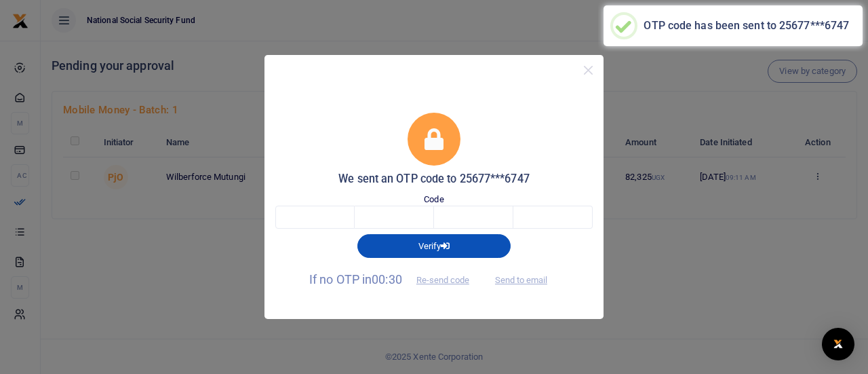  I want to click on div: Open Intercom Messenger, so click(838, 344).